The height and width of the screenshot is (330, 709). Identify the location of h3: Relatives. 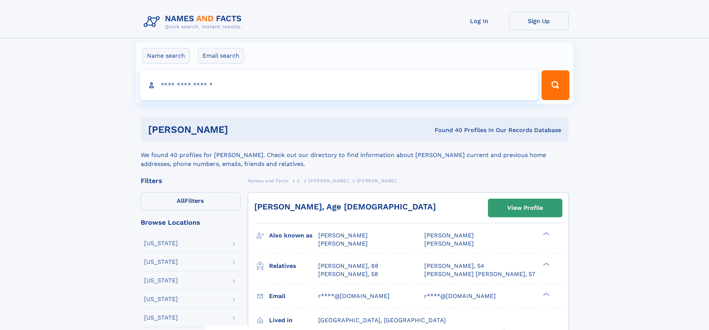
(293, 266).